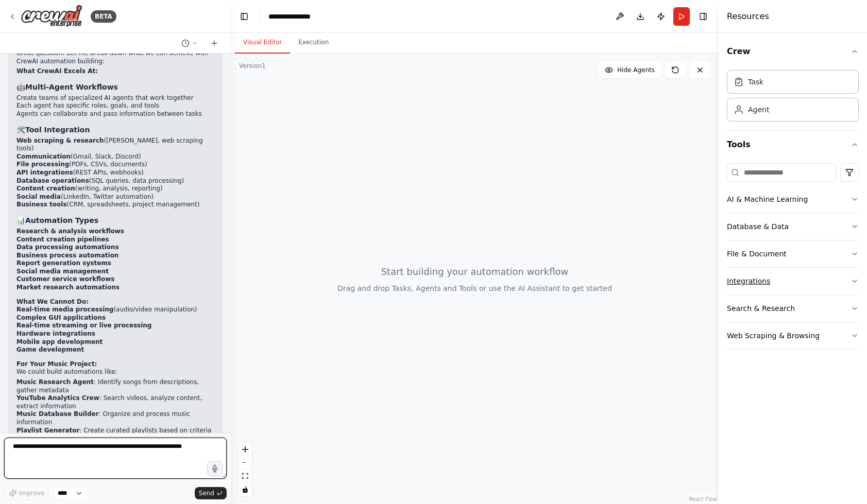  What do you see at coordinates (27, 493) in the screenshot?
I see `button: Improve` at bounding box center [27, 493].